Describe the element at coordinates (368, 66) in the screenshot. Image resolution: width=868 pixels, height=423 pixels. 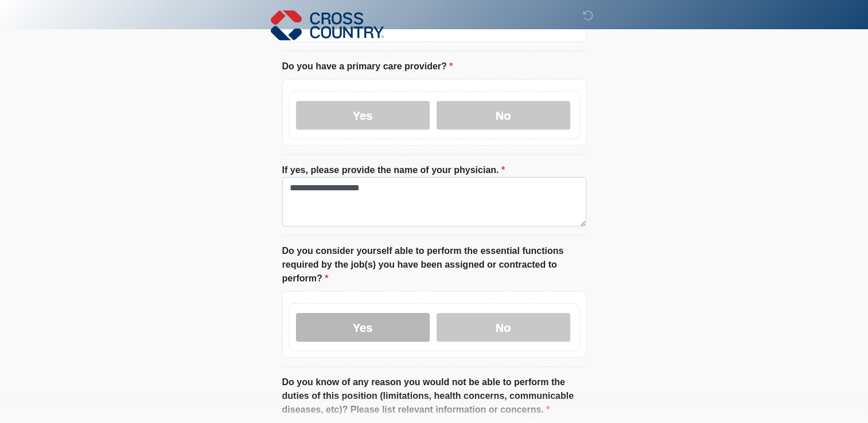
I see `label: Do you have a primary care provider?` at that location.